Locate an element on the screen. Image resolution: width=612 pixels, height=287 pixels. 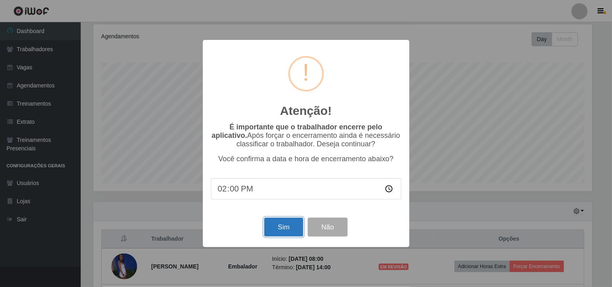
p: Você confirma a data e hora de encerramento abaixo? is located at coordinates (306, 159).